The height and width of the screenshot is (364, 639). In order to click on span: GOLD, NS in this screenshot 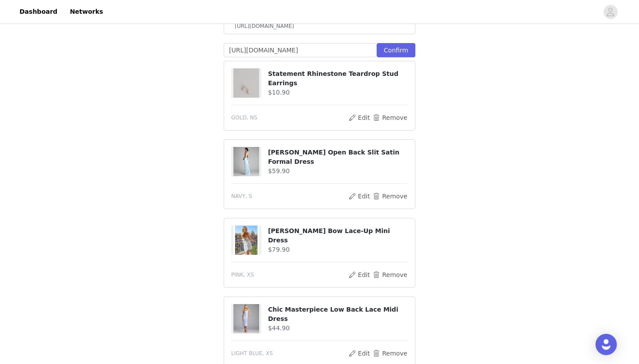, I will do `click(244, 118)`.